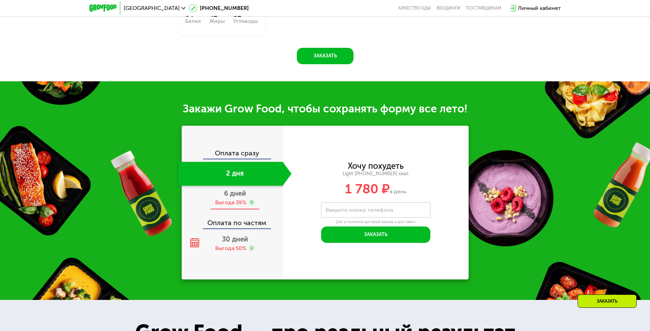 The width and height of the screenshot is (650, 331). Describe the element at coordinates (193, 21) in the screenshot. I see `div: Белки` at that location.